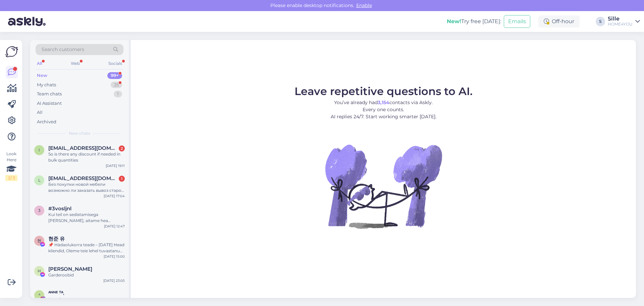 The height and width of the screenshot is (306, 644). I want to click on div: My chats, so click(46, 85).